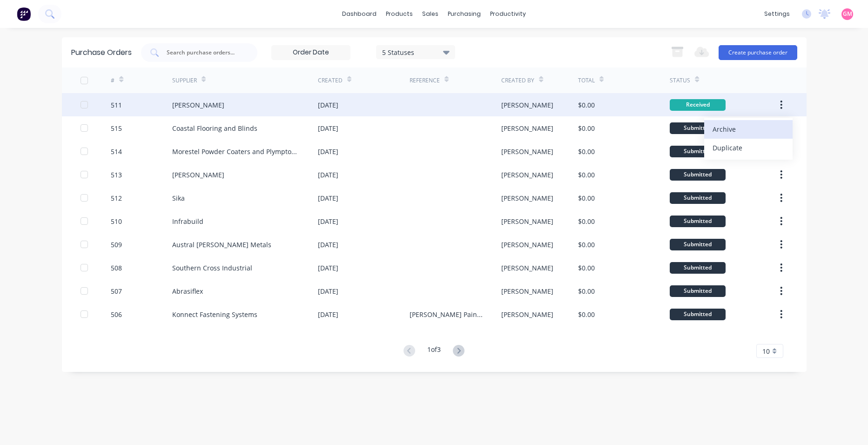  What do you see at coordinates (680, 81) in the screenshot?
I see `div: Status` at bounding box center [680, 81].